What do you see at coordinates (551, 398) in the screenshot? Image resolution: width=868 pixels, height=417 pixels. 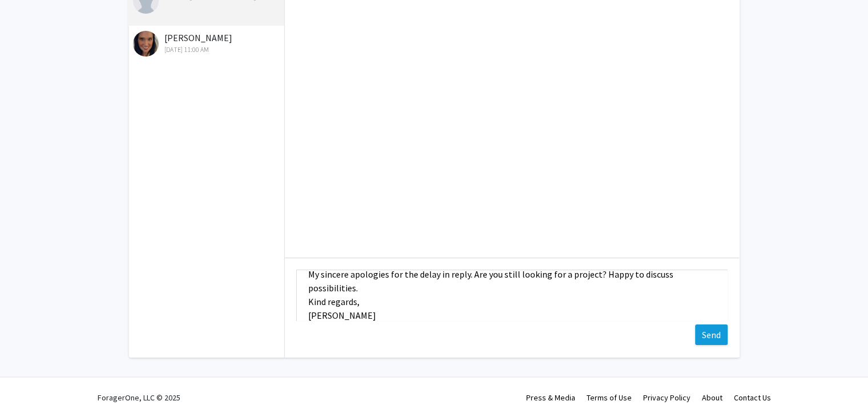 I see `a: Press & Media` at bounding box center [551, 398].